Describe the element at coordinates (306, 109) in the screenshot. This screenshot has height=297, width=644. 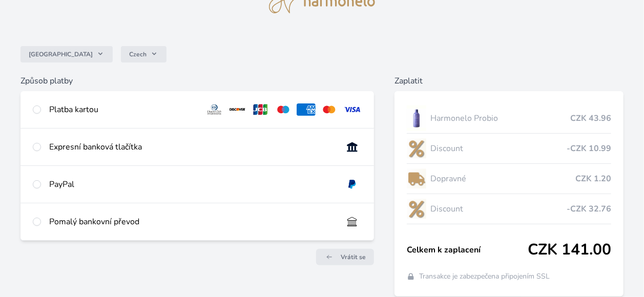
I see `img: amex.svg` at that location.